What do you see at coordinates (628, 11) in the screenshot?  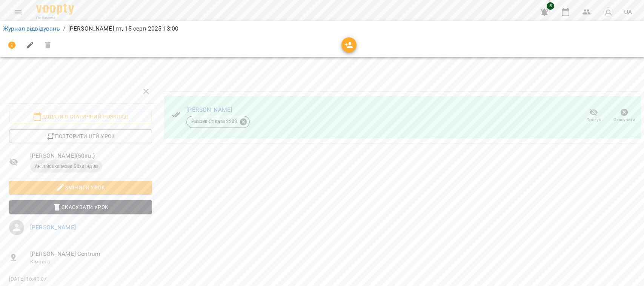 I see `button: UA` at bounding box center [628, 11].